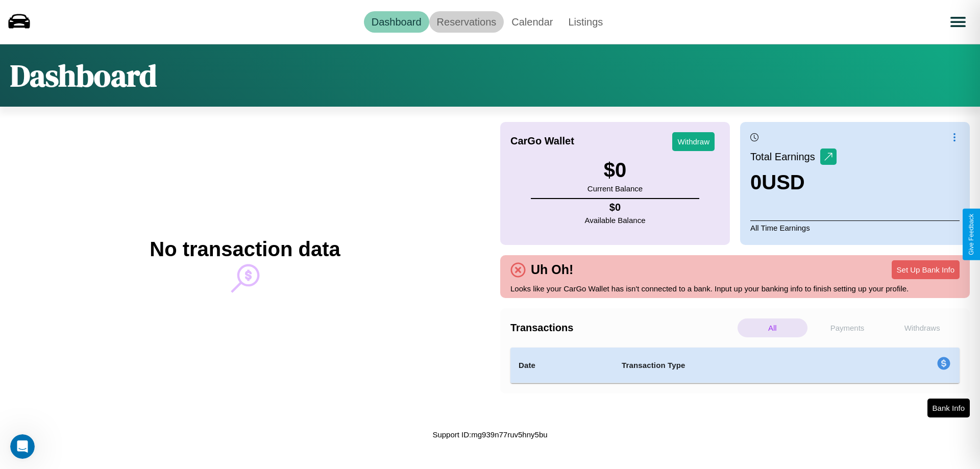  What do you see at coordinates (531, 22) in the screenshot?
I see `a: Calendar` at bounding box center [531, 22].